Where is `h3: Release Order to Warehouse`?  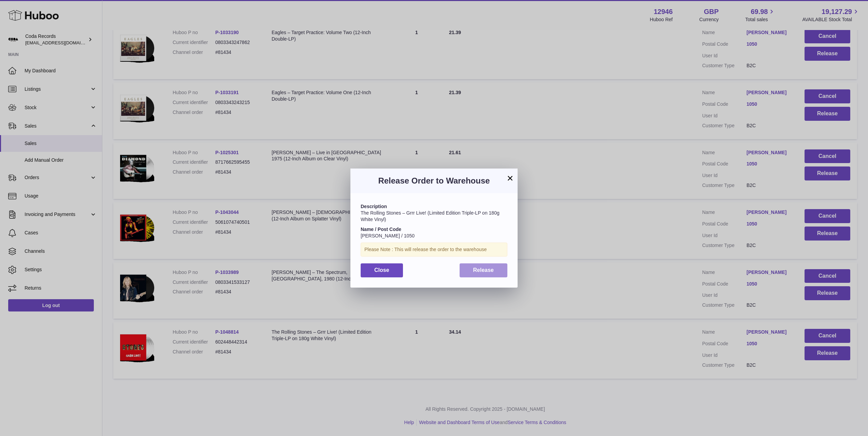
h3: Release Order to Warehouse is located at coordinates (434, 181).